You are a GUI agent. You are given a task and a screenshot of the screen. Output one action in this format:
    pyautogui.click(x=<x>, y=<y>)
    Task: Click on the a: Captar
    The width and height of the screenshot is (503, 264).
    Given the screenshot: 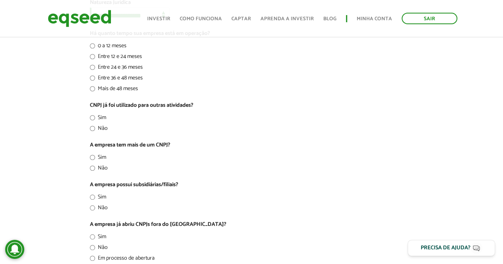 What is the action you would take?
    pyautogui.click(x=241, y=19)
    